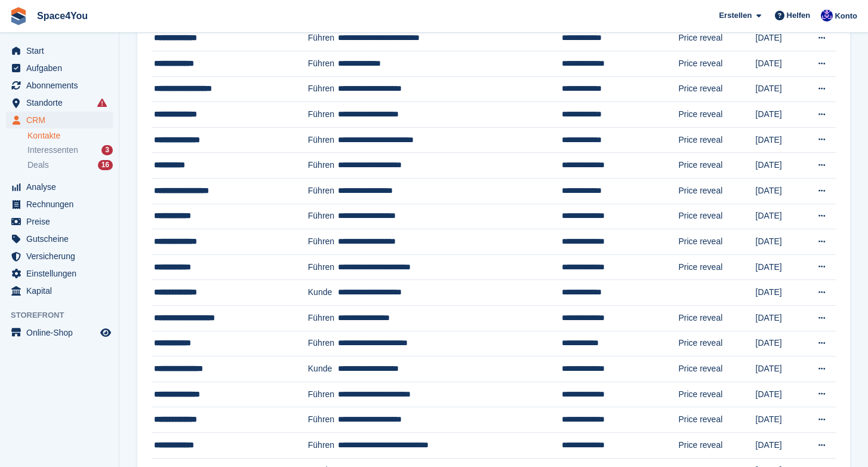 The height and width of the screenshot is (467, 868). Describe the element at coordinates (62, 221) in the screenshot. I see `span: Preise` at that location.